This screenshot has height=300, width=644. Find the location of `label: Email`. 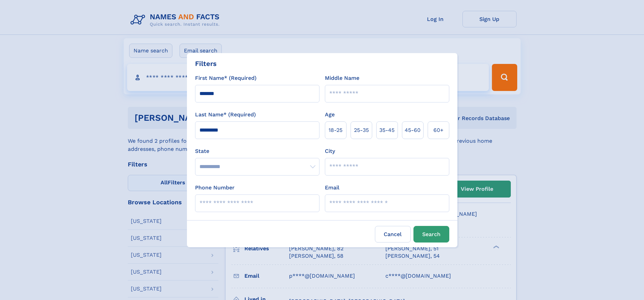

label: Email is located at coordinates (332, 188).